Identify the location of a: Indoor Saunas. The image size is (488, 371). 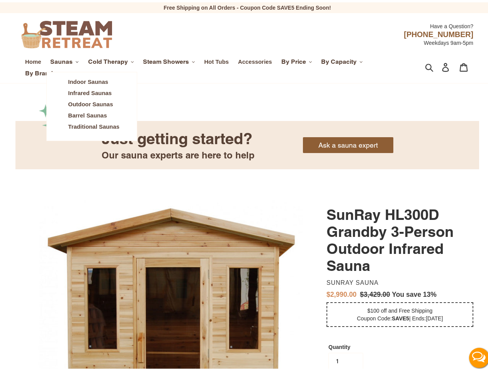
(93, 80).